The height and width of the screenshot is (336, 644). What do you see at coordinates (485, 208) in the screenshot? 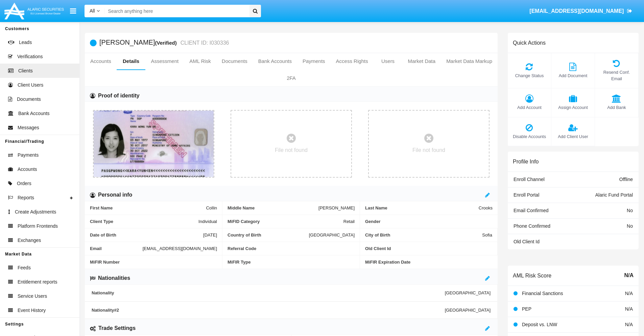
I see `span: Crooks` at bounding box center [485, 208].